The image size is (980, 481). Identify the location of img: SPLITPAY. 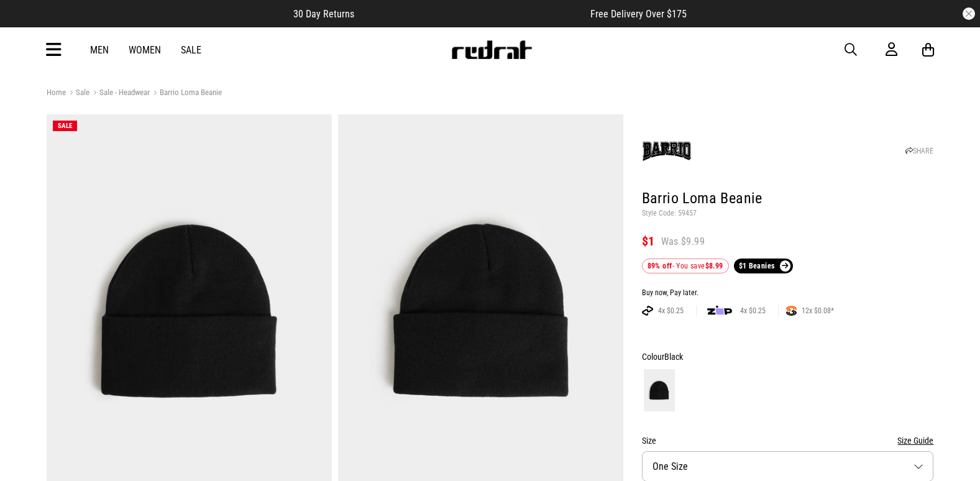
(791, 310).